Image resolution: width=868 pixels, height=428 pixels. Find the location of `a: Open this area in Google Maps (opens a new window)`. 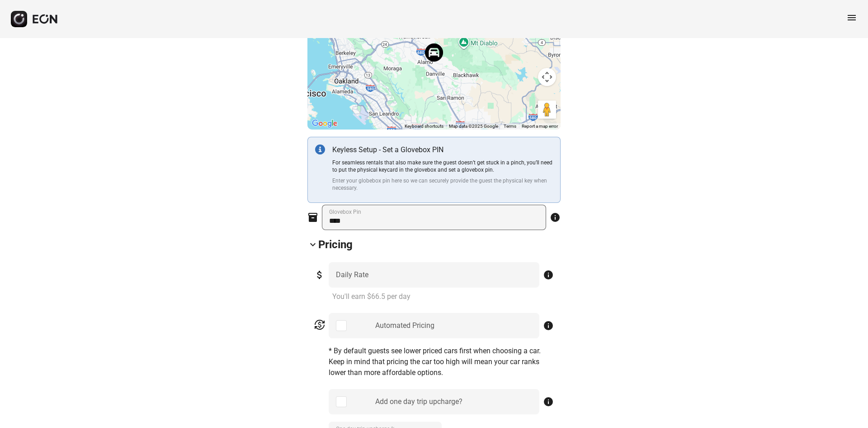

a: Open this area in Google Maps (opens a new window) is located at coordinates (325, 124).